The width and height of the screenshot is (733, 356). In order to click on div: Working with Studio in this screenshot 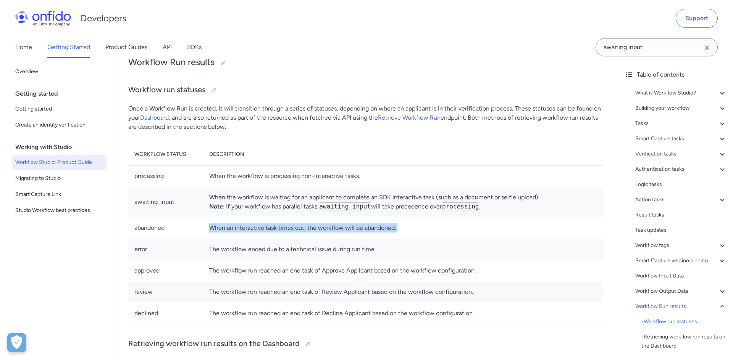, I will do `click(62, 147)`.